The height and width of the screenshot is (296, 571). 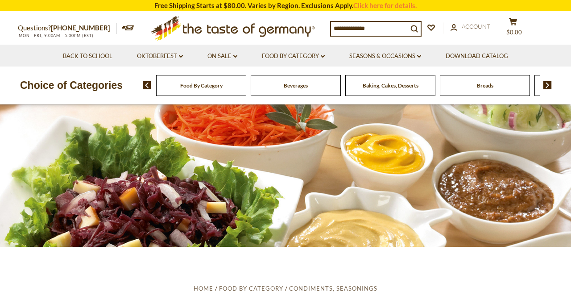 I want to click on span: MON - FRI, 9:00AM - 5:00PM (EST), so click(x=56, y=35).